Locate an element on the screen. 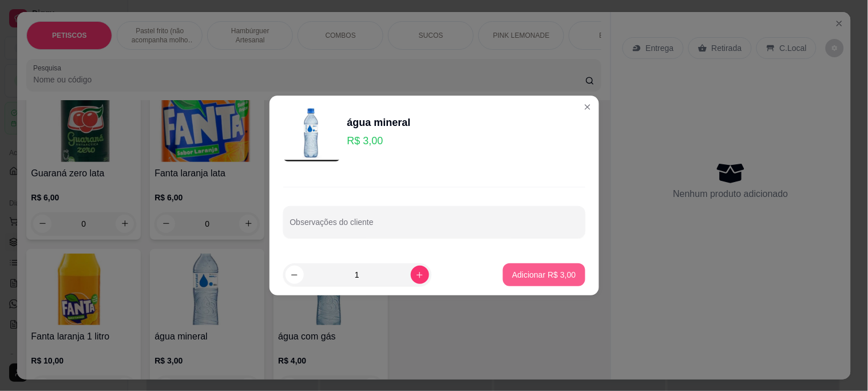  div: água mineral is located at coordinates (379, 123).